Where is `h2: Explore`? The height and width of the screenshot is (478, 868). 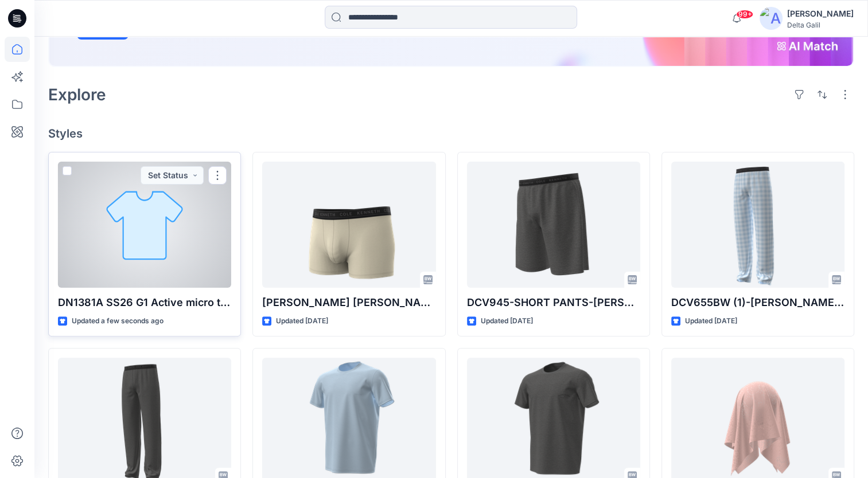
h2: Explore is located at coordinates (77, 95).